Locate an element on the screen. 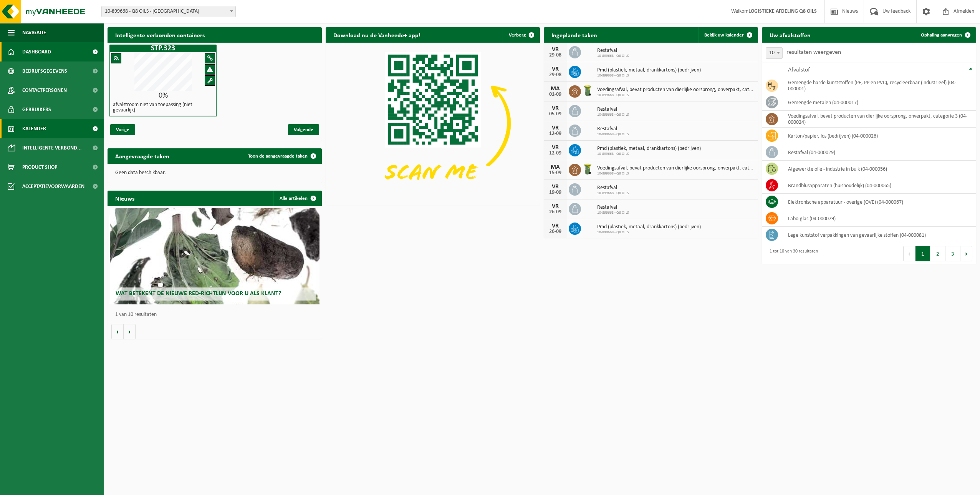  div: 19-09 is located at coordinates (555, 192).